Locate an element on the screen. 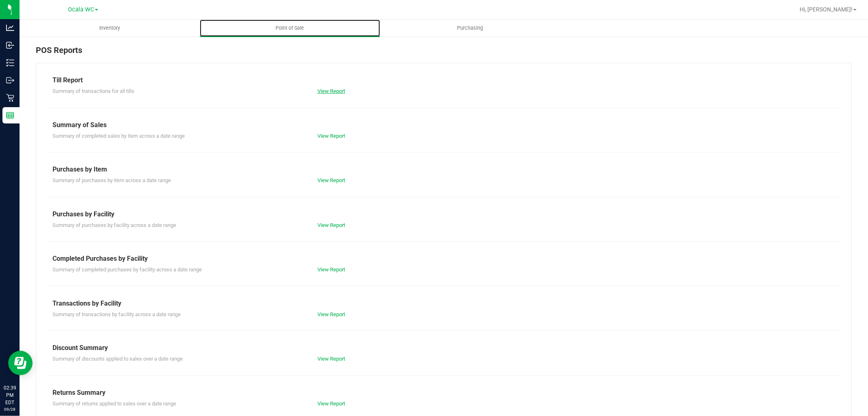 The height and width of the screenshot is (416, 868). span: Summary of completed purchases by facility across a date range is located at coordinates (127, 269).